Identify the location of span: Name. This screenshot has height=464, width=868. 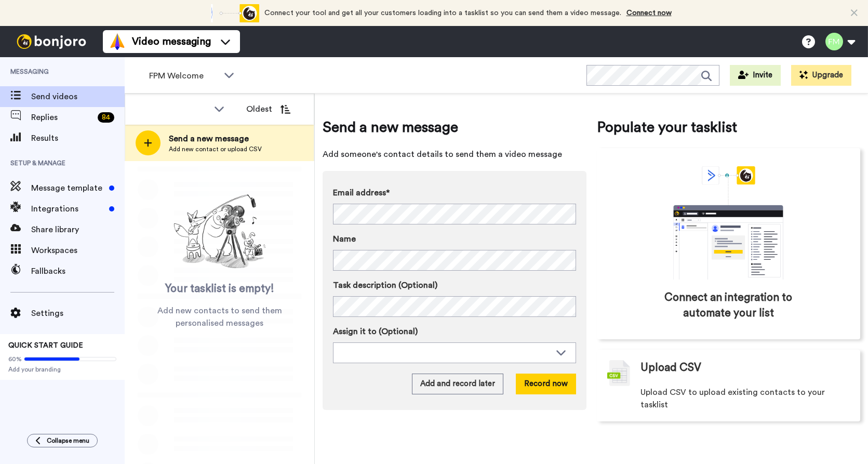
(344, 239).